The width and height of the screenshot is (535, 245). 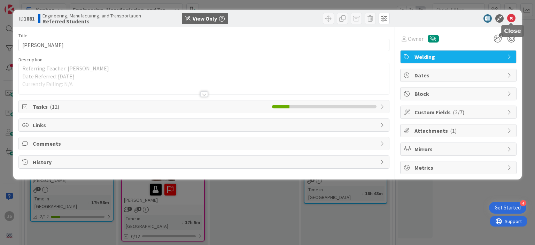 I want to click on span: ( 2/7 ), so click(x=458, y=112).